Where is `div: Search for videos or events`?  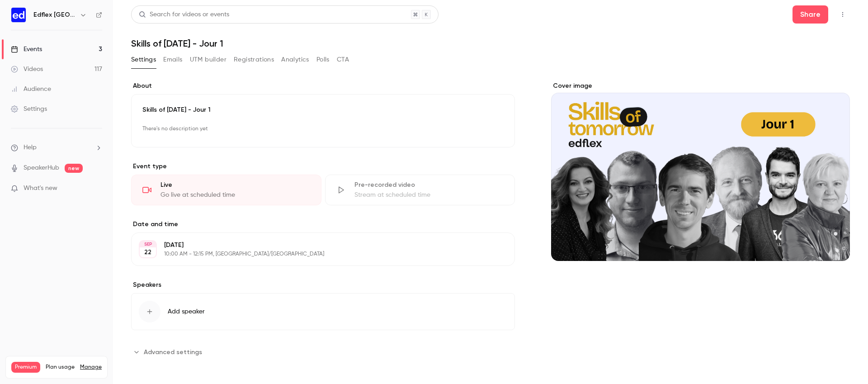 div: Search for videos or events is located at coordinates (184, 15).